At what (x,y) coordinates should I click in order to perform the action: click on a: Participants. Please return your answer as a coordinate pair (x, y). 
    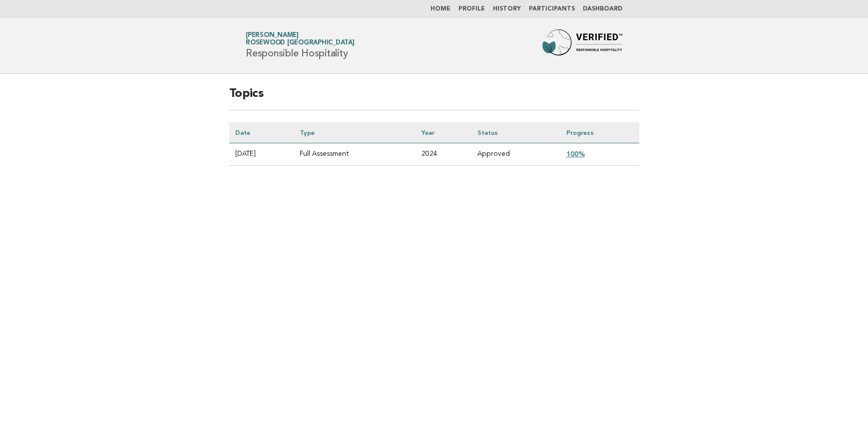
    Looking at the image, I should click on (552, 9).